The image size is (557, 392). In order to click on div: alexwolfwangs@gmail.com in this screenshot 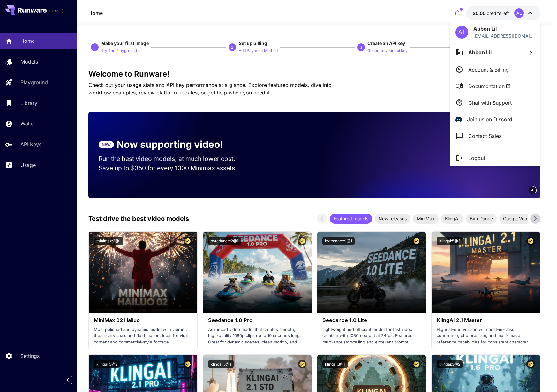, I will do `click(504, 36)`.